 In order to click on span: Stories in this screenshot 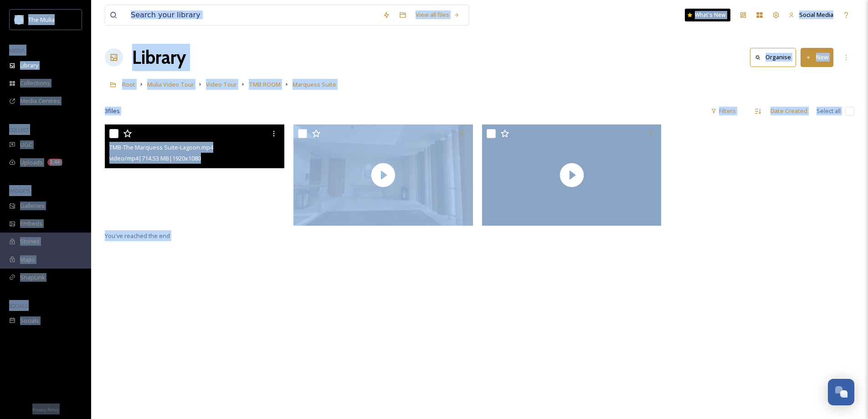, I will do `click(29, 241)`.